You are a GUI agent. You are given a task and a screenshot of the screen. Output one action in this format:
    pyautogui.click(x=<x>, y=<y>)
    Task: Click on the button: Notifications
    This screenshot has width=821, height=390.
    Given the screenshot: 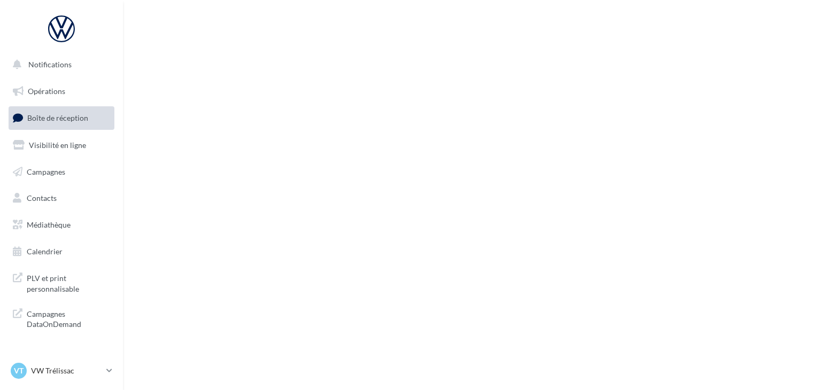 What is the action you would take?
    pyautogui.click(x=59, y=65)
    